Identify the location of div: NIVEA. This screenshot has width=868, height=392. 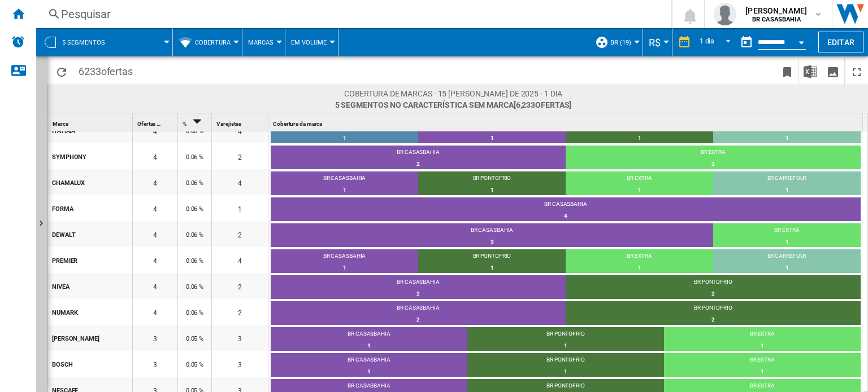
(92, 286).